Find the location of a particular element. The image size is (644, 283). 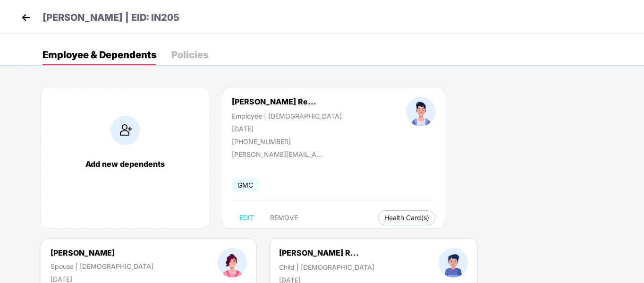

button: EDIT is located at coordinates (246, 218).